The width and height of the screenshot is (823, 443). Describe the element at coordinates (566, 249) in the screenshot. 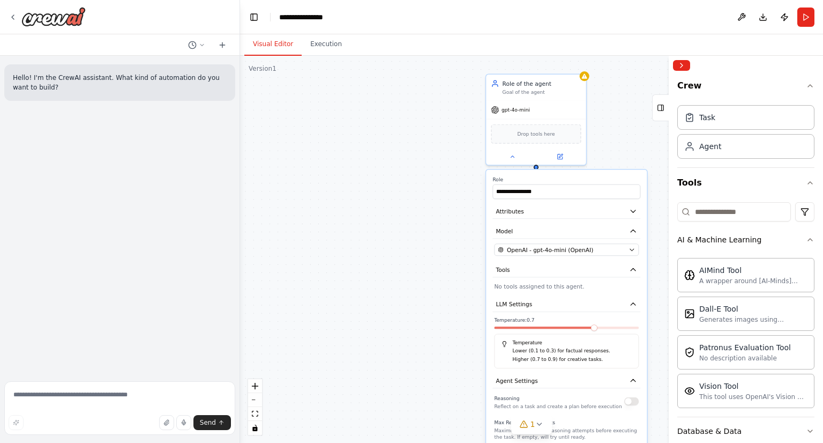

I see `button: OpenAI - gpt-4o-mini (OpenAI)` at that location.